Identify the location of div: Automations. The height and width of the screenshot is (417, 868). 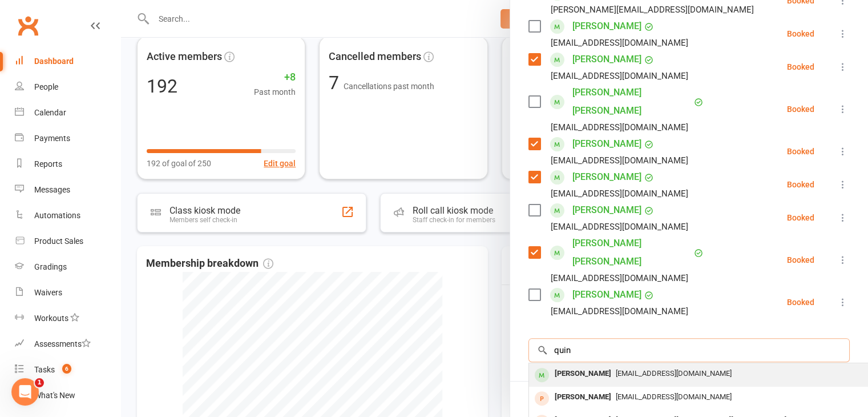
(58, 215).